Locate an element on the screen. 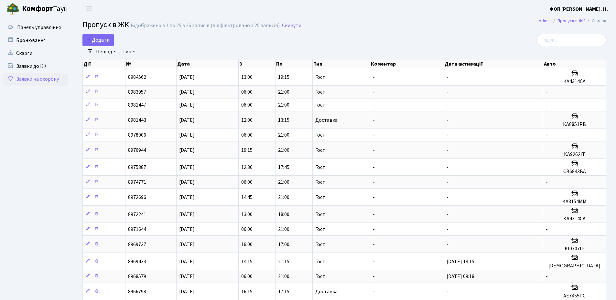 The image size is (616, 300). span: 8981443 is located at coordinates (137, 120).